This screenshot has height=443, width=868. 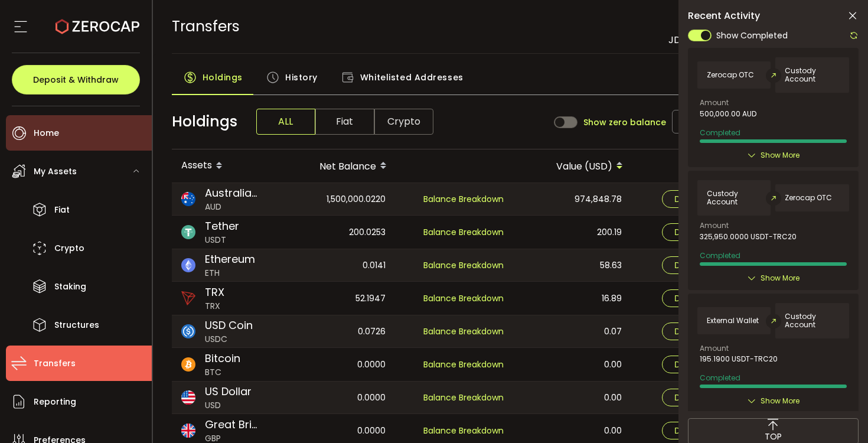 I want to click on span: Show Completed, so click(x=751, y=35).